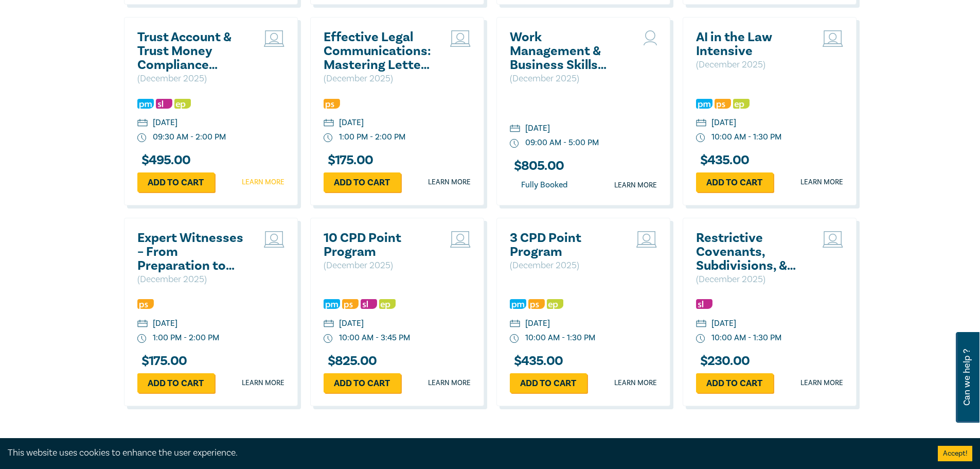 This screenshot has width=980, height=469. Describe the element at coordinates (650, 37) in the screenshot. I see `img: Face to Face` at that location.